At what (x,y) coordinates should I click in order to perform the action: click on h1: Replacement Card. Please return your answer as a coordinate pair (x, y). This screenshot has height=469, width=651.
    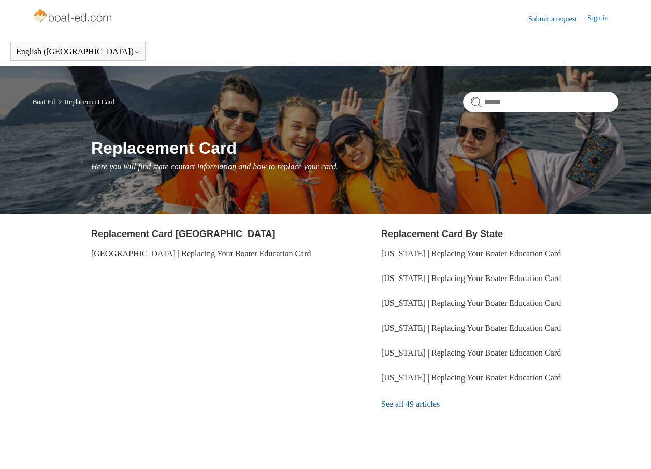
    Looking at the image, I should click on (355, 148).